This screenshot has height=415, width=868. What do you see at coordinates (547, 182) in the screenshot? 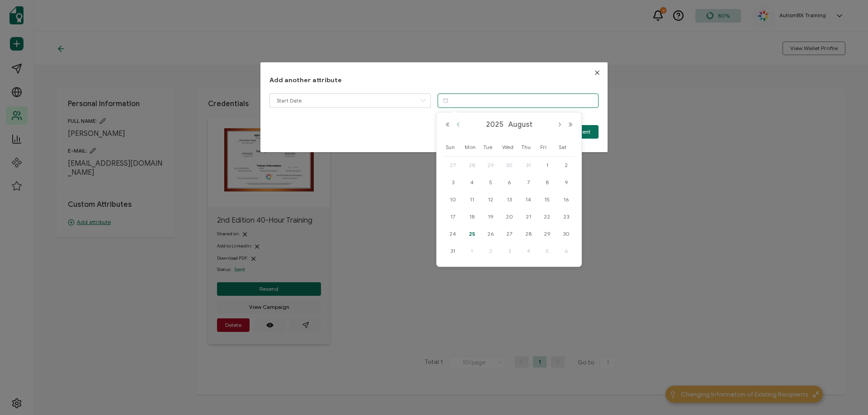
I see `span: 8` at bounding box center [547, 182].